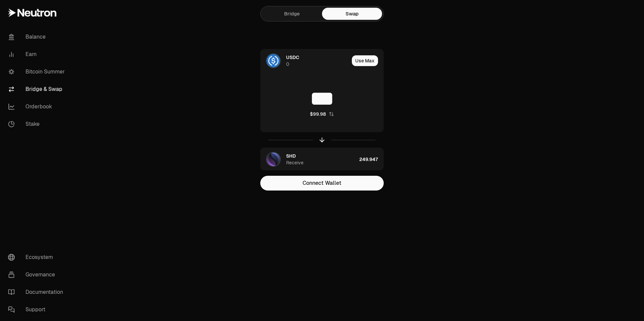 The image size is (644, 321). Describe the element at coordinates (292, 14) in the screenshot. I see `a: Bridge` at that location.